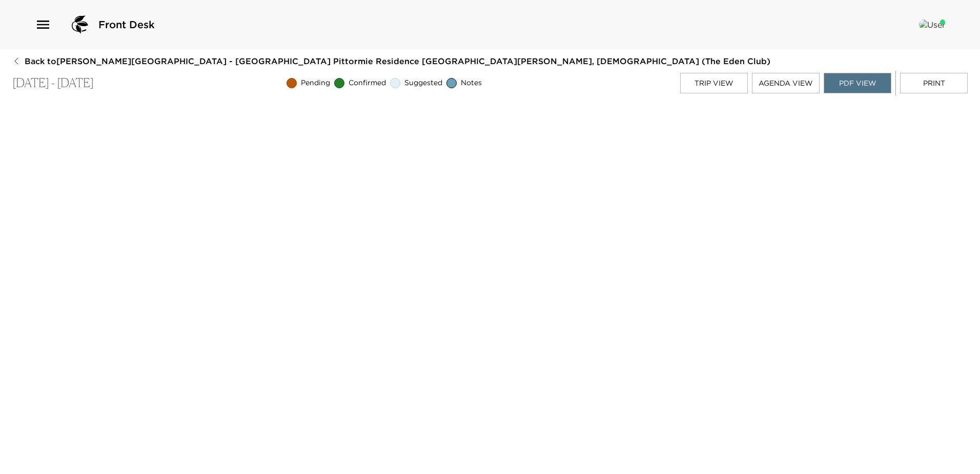 Image resolution: width=980 pixels, height=474 pixels. Describe the element at coordinates (471, 83) in the screenshot. I see `span: Notes` at that location.